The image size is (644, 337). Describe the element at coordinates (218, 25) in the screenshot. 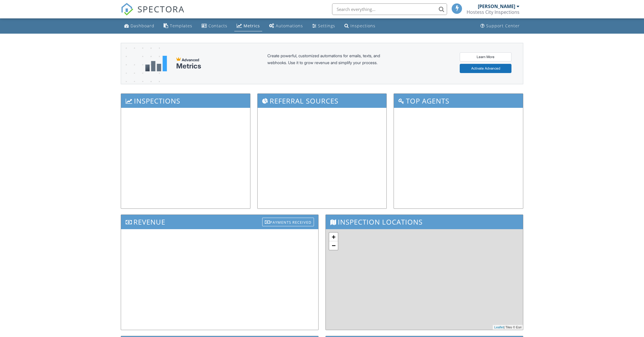

I see `div: Contacts` at that location.